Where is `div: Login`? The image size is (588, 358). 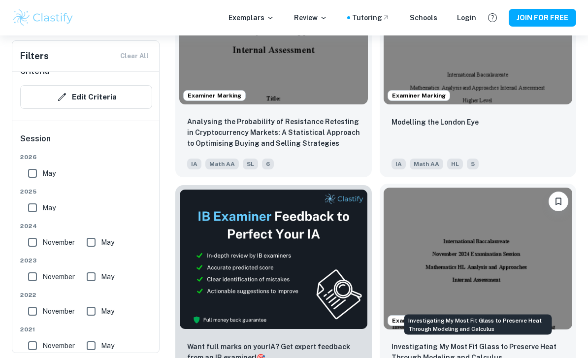
div: Login is located at coordinates (466, 18).